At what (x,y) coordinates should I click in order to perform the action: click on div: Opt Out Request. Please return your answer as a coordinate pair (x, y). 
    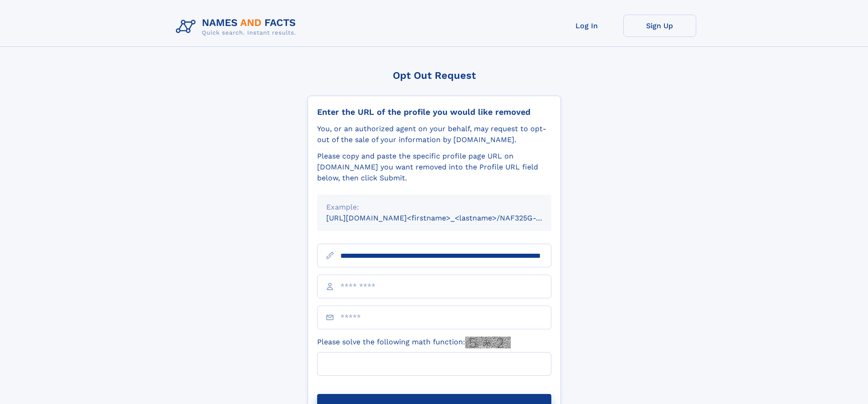
    Looking at the image, I should click on (434, 75).